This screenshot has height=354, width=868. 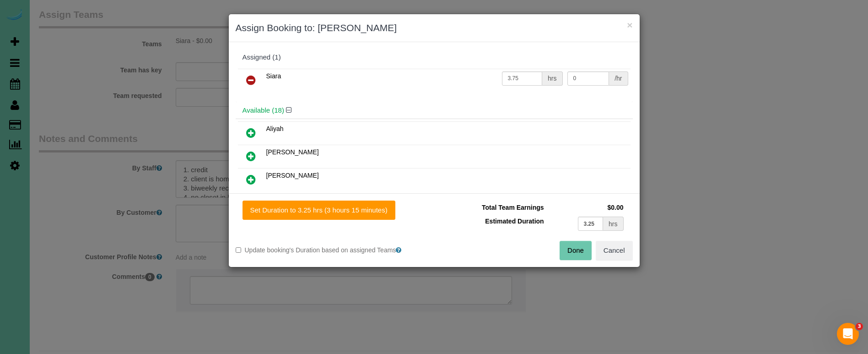 What do you see at coordinates (434, 57) in the screenshot?
I see `div: Assigned (1)` at bounding box center [434, 57].